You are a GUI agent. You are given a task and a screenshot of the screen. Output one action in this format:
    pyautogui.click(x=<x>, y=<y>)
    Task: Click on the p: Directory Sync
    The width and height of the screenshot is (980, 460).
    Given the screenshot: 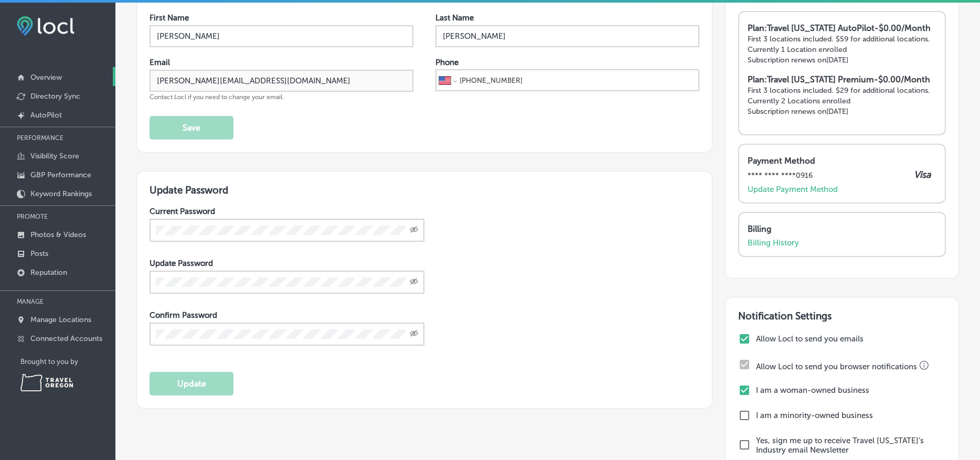 What is the action you would take?
    pyautogui.click(x=55, y=96)
    